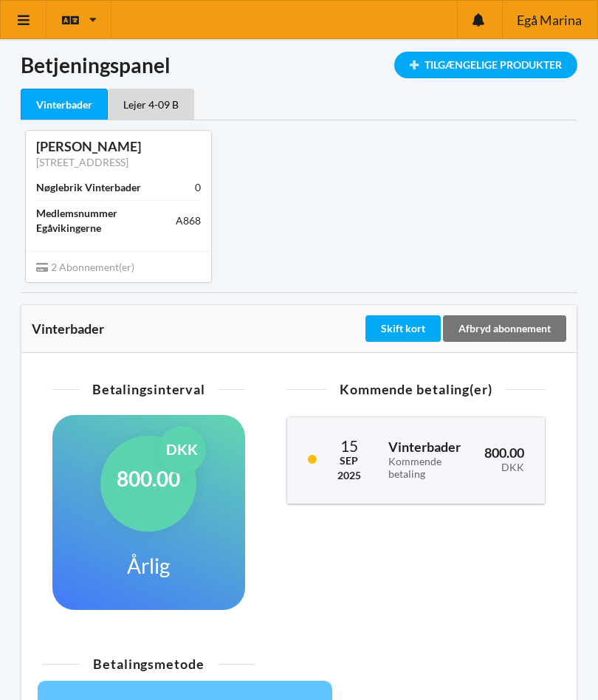 This screenshot has width=598, height=700. What do you see at coordinates (549, 20) in the screenshot?
I see `span: Egå Marina` at bounding box center [549, 20].